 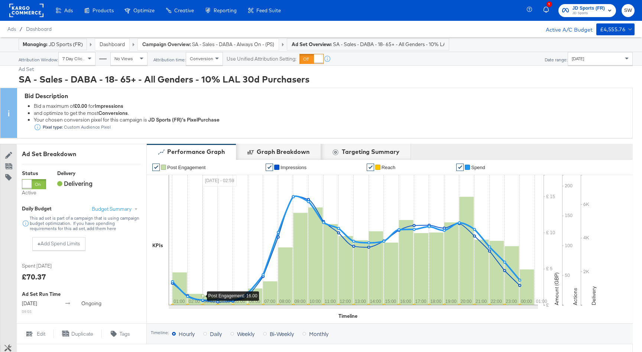 I want to click on span: 7 Day Clicks, so click(x=74, y=58).